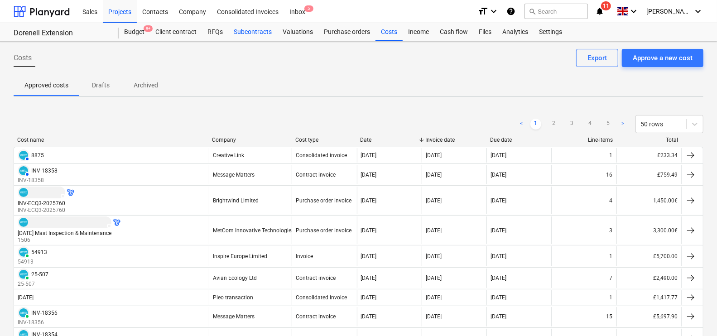  Describe the element at coordinates (597, 58) in the screenshot. I see `button: Export` at that location.